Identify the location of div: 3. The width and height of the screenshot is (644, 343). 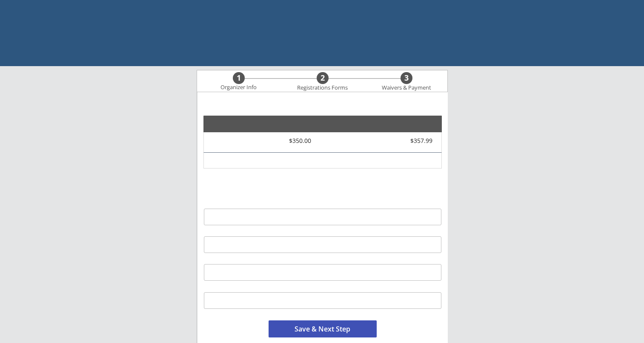
(407, 78).